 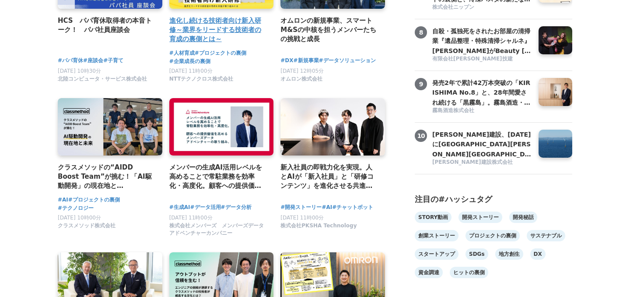 I want to click on a: クラスメソッド株式会社, so click(x=87, y=227).